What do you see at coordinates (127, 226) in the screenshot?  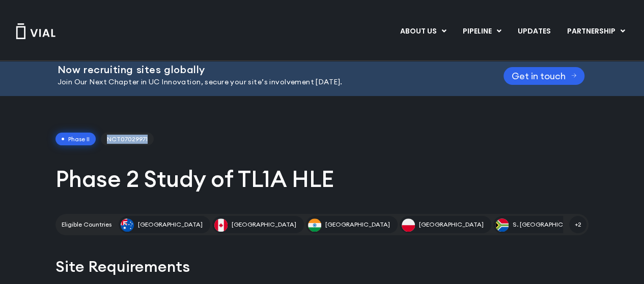 I see `img: Australia` at bounding box center [127, 226].